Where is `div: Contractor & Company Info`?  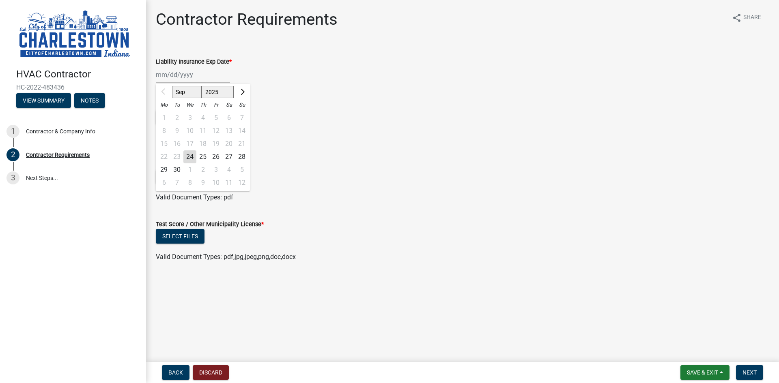
div: Contractor & Company Info is located at coordinates (60, 131).